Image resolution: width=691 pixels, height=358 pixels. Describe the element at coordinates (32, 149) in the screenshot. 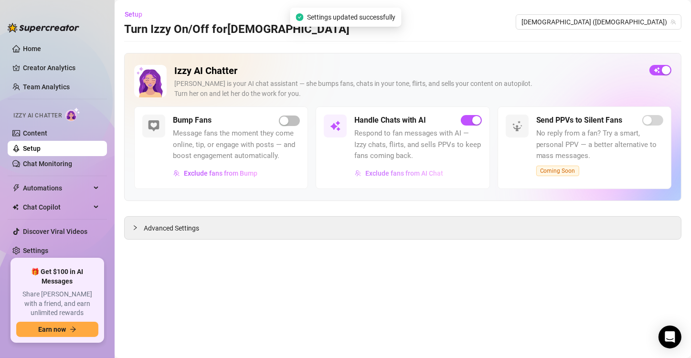

I see `a: Setup` at that location.